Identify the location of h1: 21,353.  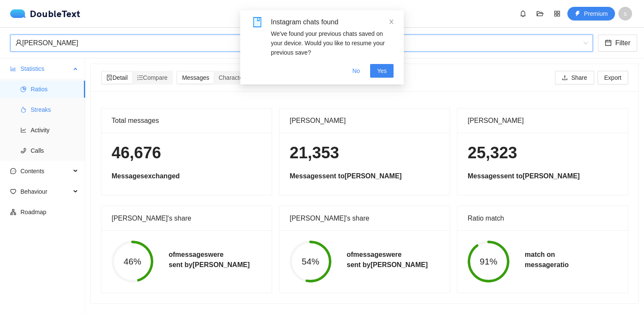
(365, 153).